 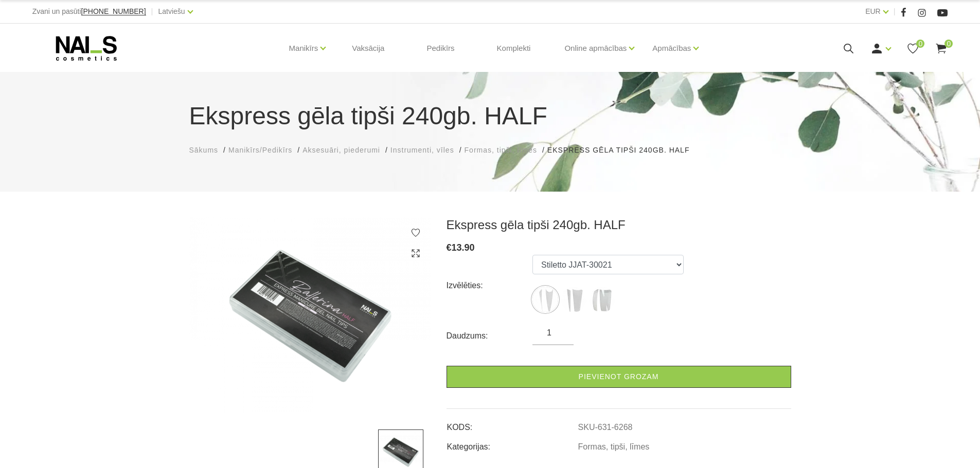 What do you see at coordinates (440, 48) in the screenshot?
I see `a: Pedikīrs` at bounding box center [440, 48].